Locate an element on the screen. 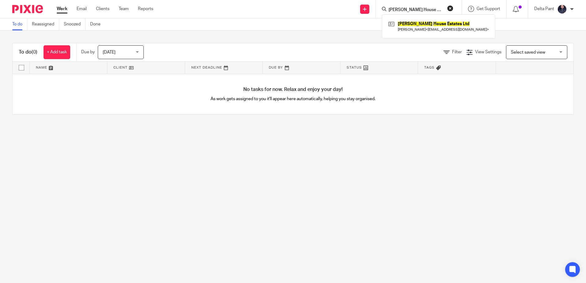  a: Reassigned is located at coordinates (45, 24).